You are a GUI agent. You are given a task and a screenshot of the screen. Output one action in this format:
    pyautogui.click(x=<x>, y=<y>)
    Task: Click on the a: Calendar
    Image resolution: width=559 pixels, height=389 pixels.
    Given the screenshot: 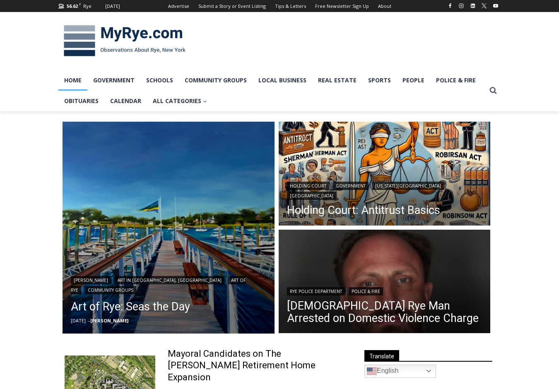 What is the action you would take?
    pyautogui.click(x=125, y=101)
    